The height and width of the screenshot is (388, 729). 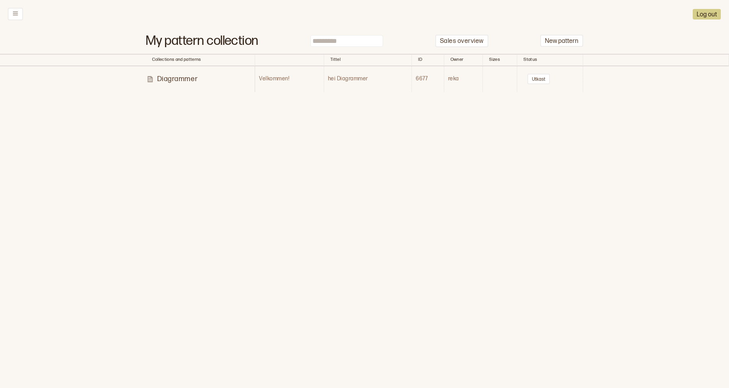 I want to click on button: Utkast, so click(x=538, y=79).